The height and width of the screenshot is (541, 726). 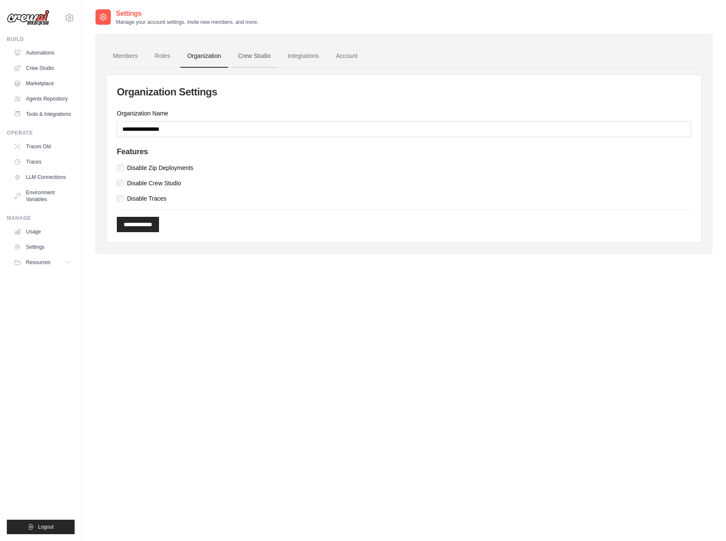 What do you see at coordinates (40, 39) in the screenshot?
I see `div: Build` at bounding box center [40, 39].